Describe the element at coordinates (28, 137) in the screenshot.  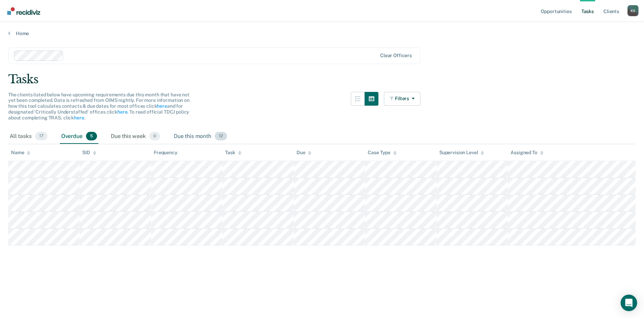
I see `div: All tasks17` at that location.